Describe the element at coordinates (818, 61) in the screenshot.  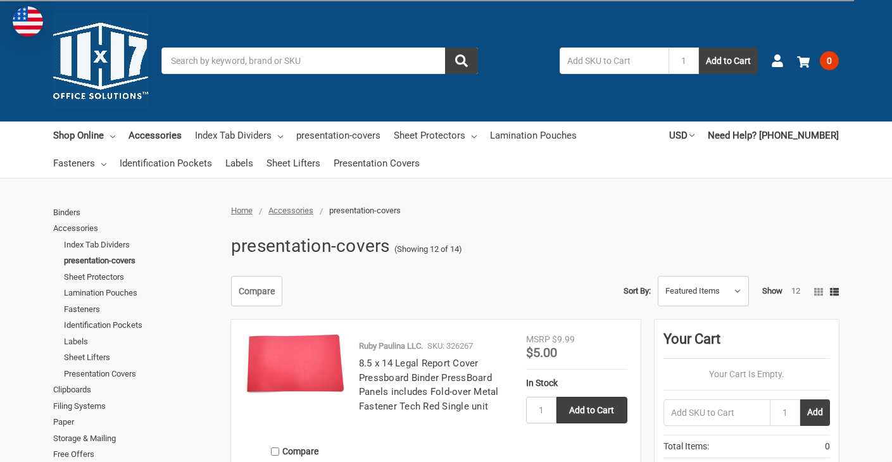
I see `a: 0` at that location.